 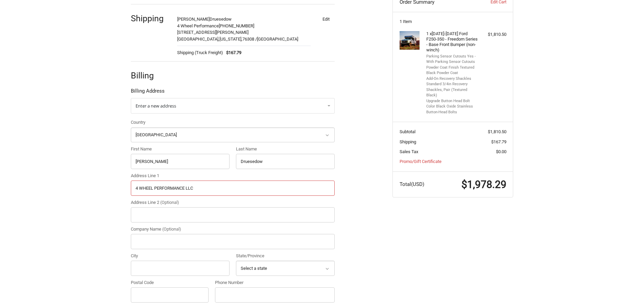 What do you see at coordinates (156, 106) in the screenshot?
I see `span: Enter a new address` at bounding box center [156, 106].